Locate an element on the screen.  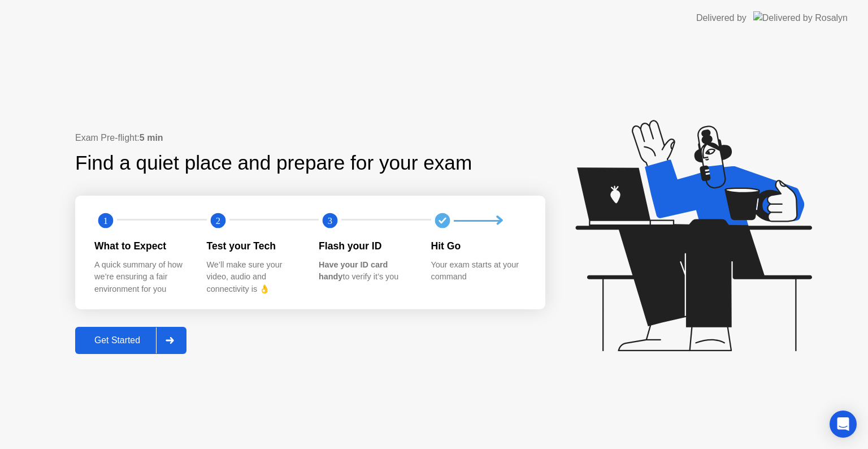
text: 2 is located at coordinates (217, 221).